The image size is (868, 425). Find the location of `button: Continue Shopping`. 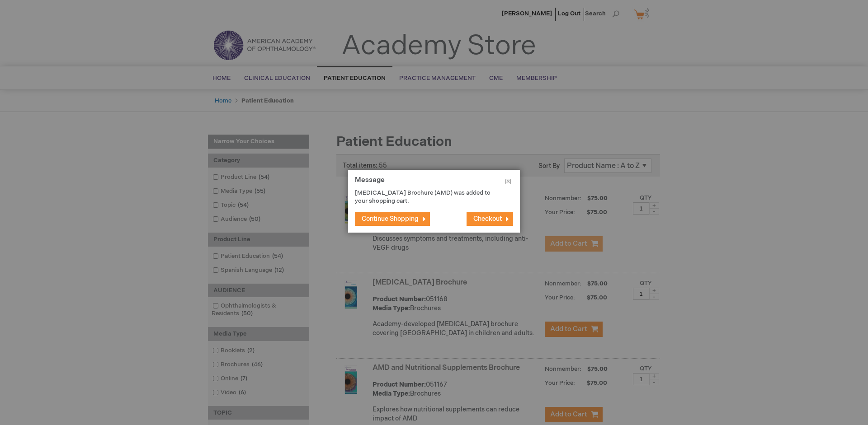

button: Continue Shopping is located at coordinates (392, 219).